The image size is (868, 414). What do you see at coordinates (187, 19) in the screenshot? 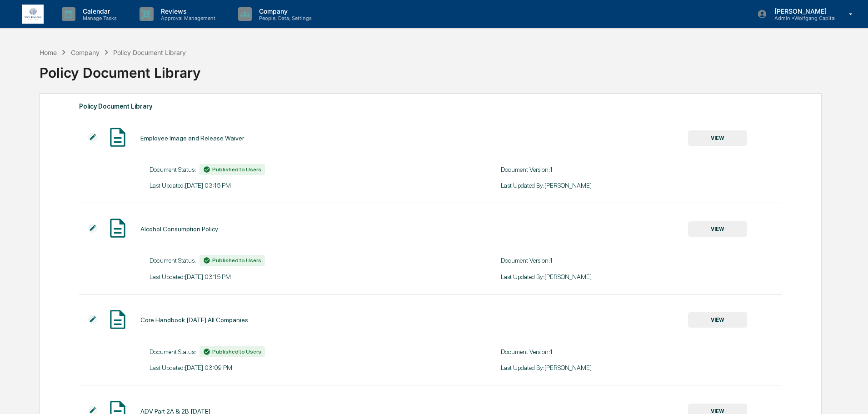
I see `p: Approval Management` at bounding box center [187, 19].